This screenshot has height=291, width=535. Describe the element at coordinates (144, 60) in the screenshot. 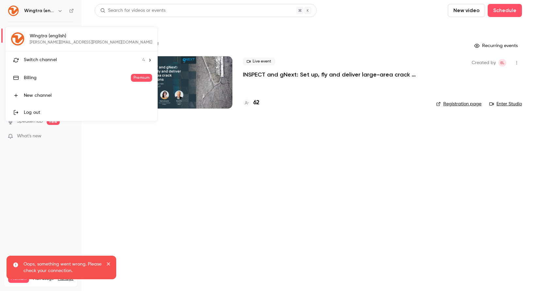

I see `span: 4` at that location.